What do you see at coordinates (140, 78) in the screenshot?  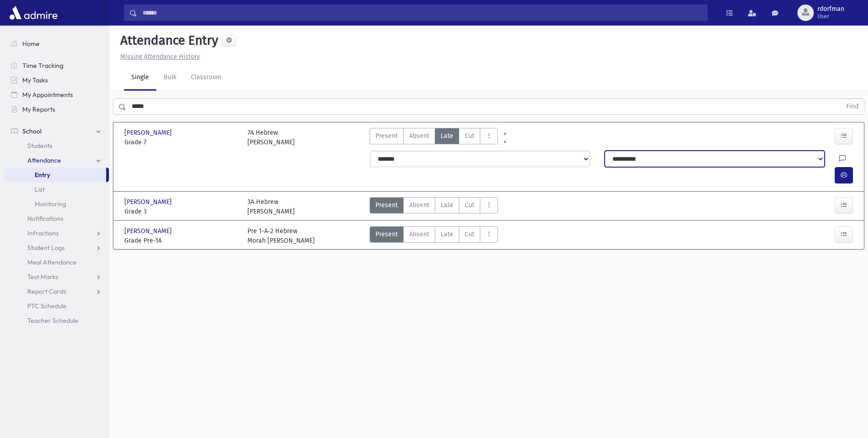 I see `a: Single` at bounding box center [140, 78].